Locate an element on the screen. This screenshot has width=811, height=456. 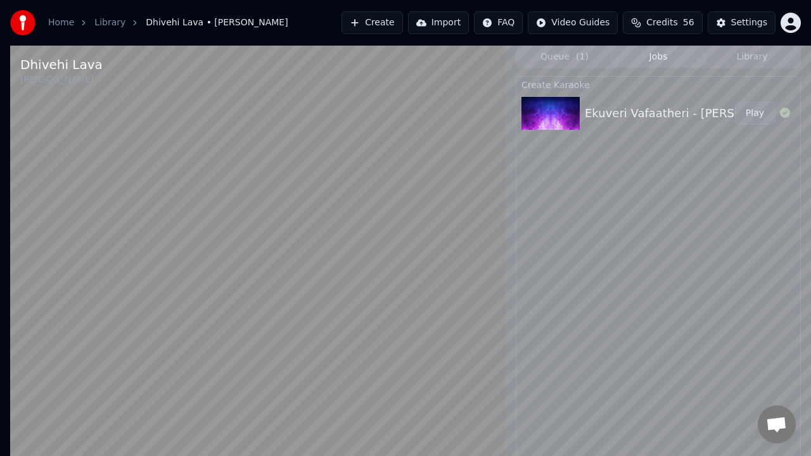
button: Credits56 is located at coordinates (662, 23).